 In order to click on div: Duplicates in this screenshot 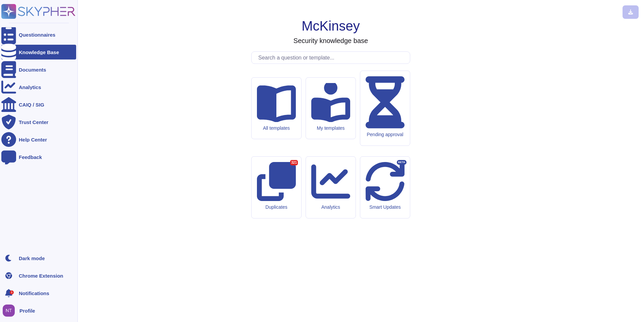, I will do `click(277, 207)`.